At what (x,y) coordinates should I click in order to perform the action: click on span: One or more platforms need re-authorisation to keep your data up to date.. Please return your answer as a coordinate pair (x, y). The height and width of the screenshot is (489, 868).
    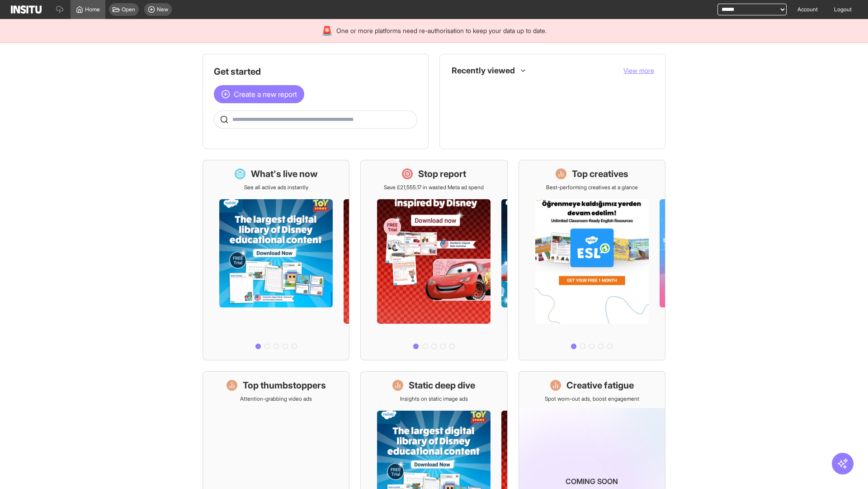
    Looking at the image, I should click on (442, 31).